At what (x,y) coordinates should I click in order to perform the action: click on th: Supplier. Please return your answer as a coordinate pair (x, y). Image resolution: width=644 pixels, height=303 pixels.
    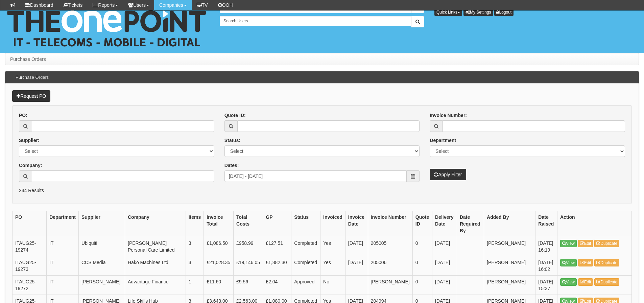
    Looking at the image, I should click on (101, 223).